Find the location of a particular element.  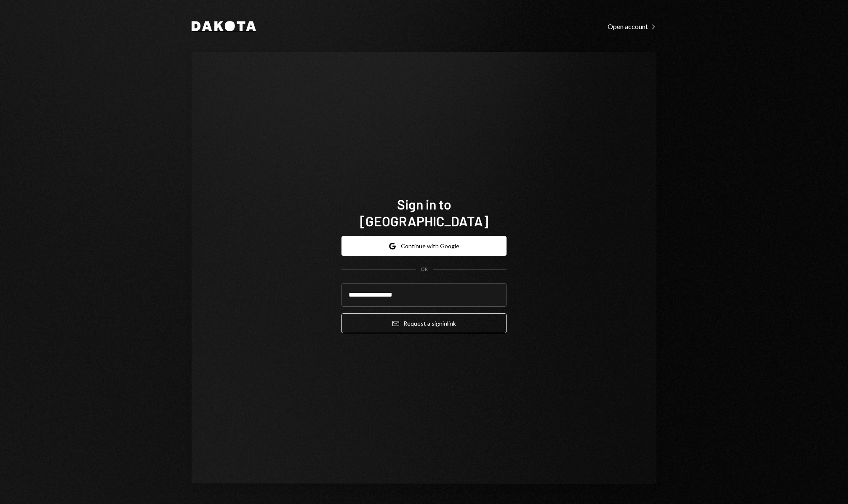

button: Request a signinlink is located at coordinates (424, 323).